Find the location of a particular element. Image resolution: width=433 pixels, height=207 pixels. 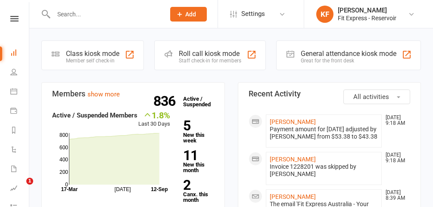

a: Calendar is located at coordinates (20, 92).